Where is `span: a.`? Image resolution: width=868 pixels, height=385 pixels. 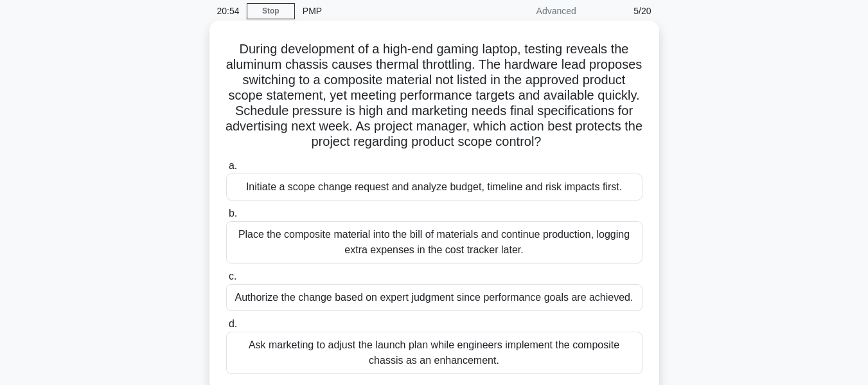 span: a. is located at coordinates (233, 165).